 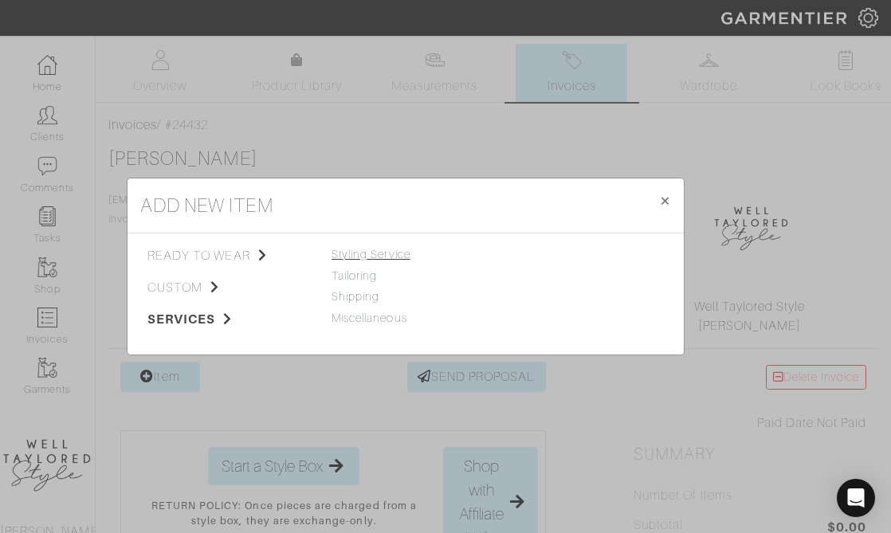 What do you see at coordinates (856, 498) in the screenshot?
I see `div: Open Intercom Messenger` at bounding box center [856, 498].